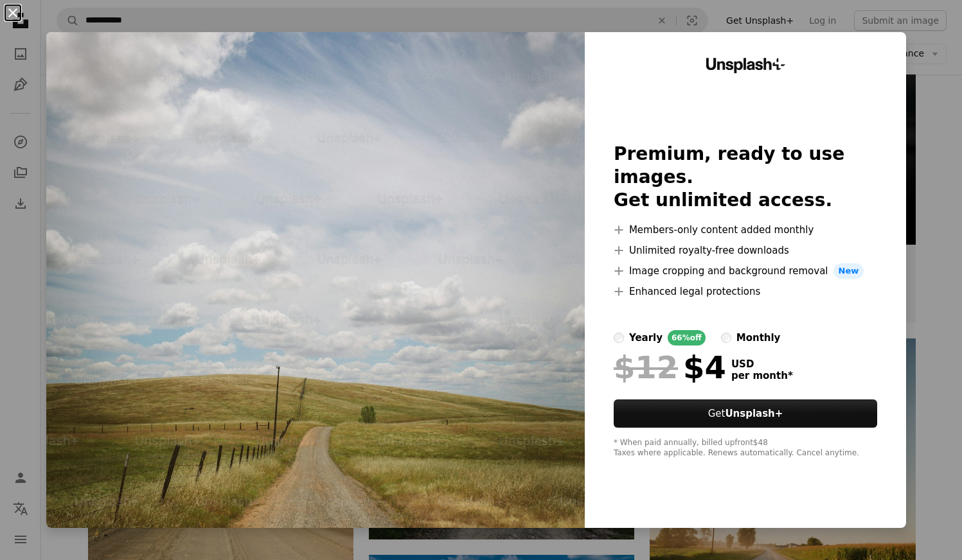 The height and width of the screenshot is (560, 962). I want to click on div: monthly, so click(758, 338).